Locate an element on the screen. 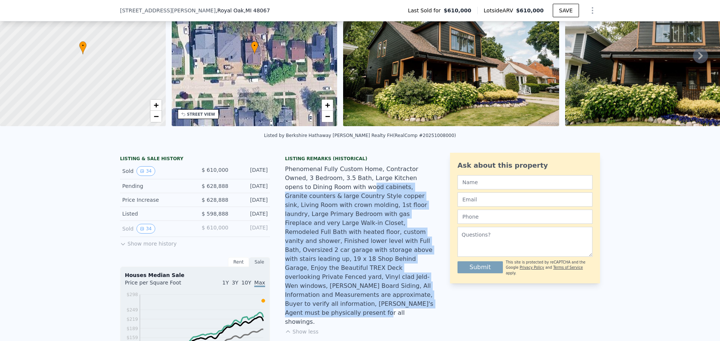  span: $ 598,888 is located at coordinates (215, 214).